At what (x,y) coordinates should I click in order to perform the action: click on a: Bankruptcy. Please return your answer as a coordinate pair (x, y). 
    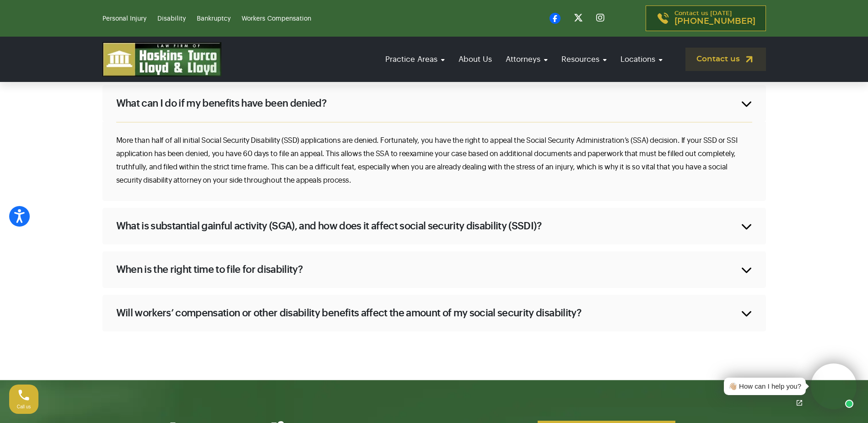
    Looking at the image, I should click on (214, 19).